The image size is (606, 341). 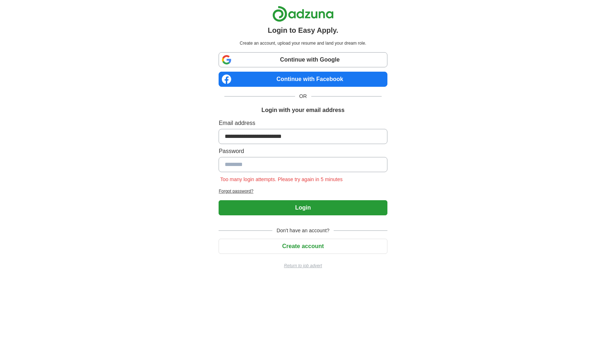 I want to click on span: OR, so click(x=303, y=96).